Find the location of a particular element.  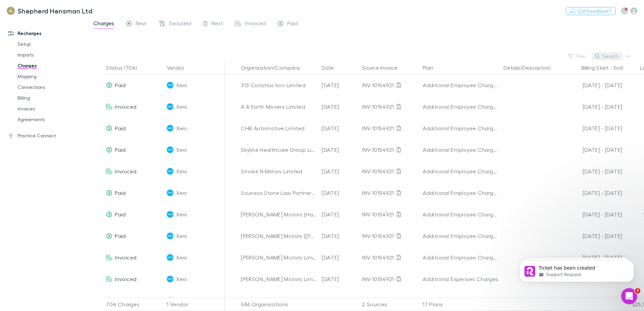

div: A A Earth Movers Limited is located at coordinates (278, 107).